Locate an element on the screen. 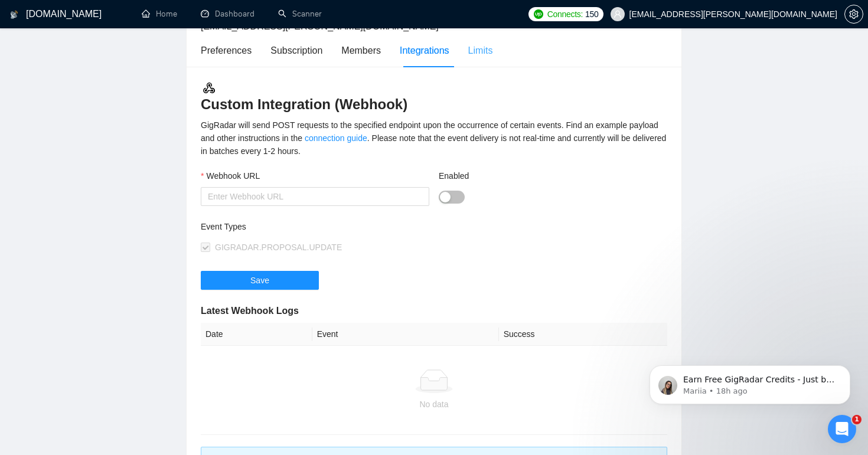 The height and width of the screenshot is (455, 868). div: Subscription is located at coordinates (297, 50).